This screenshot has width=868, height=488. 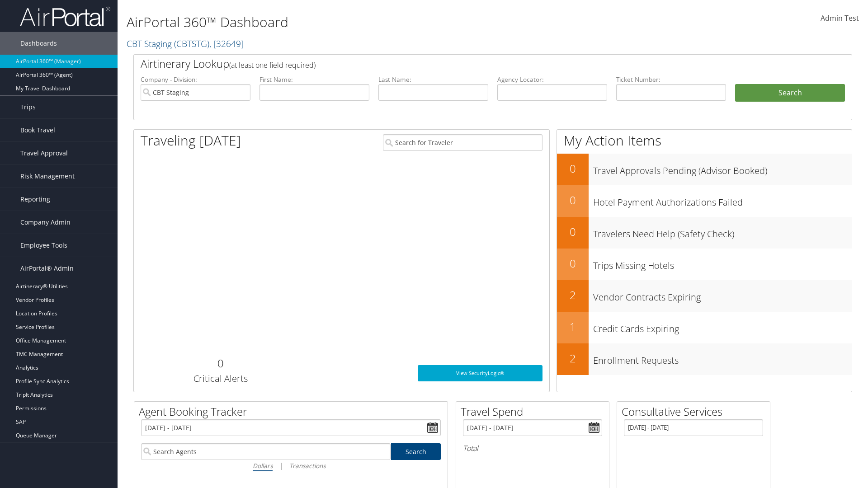 What do you see at coordinates (705, 296) in the screenshot?
I see `a: 2Vendor Contracts Expiring` at bounding box center [705, 296].